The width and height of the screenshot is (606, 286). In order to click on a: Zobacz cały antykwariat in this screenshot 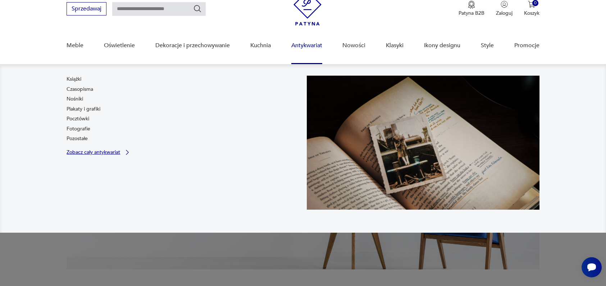, I will do `click(99, 152)`.